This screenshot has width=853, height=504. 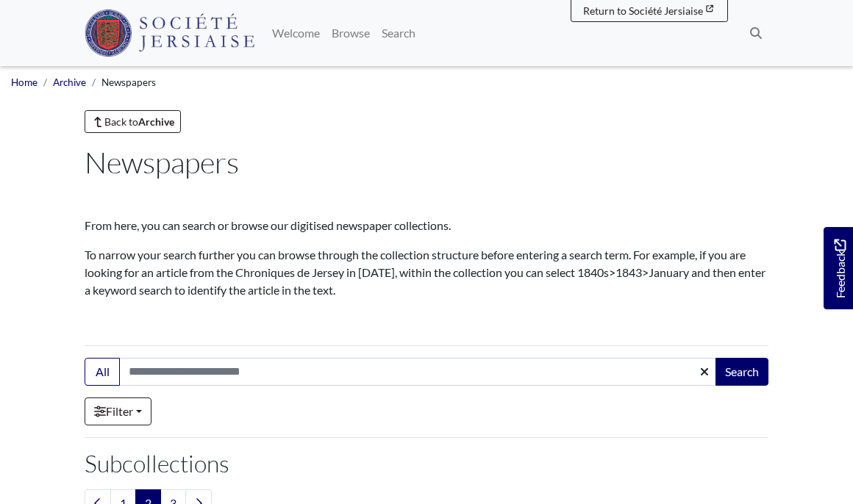 I want to click on font: Filter, so click(x=119, y=411).